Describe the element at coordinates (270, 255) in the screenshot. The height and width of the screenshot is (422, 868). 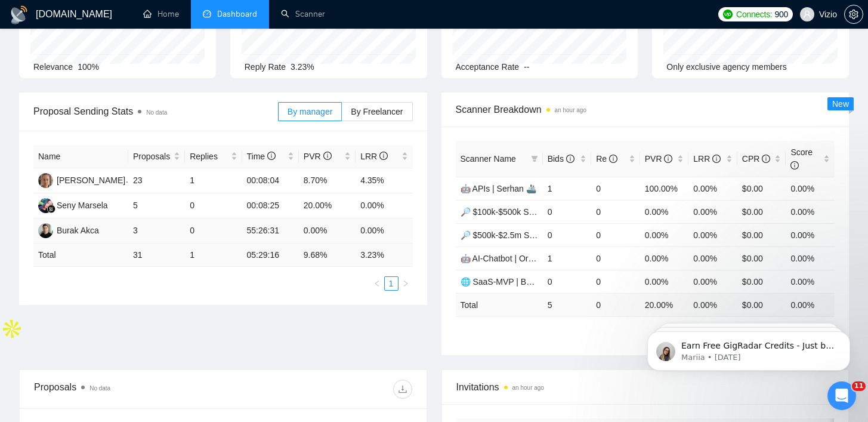
I see `td: 05:29:16` at that location.